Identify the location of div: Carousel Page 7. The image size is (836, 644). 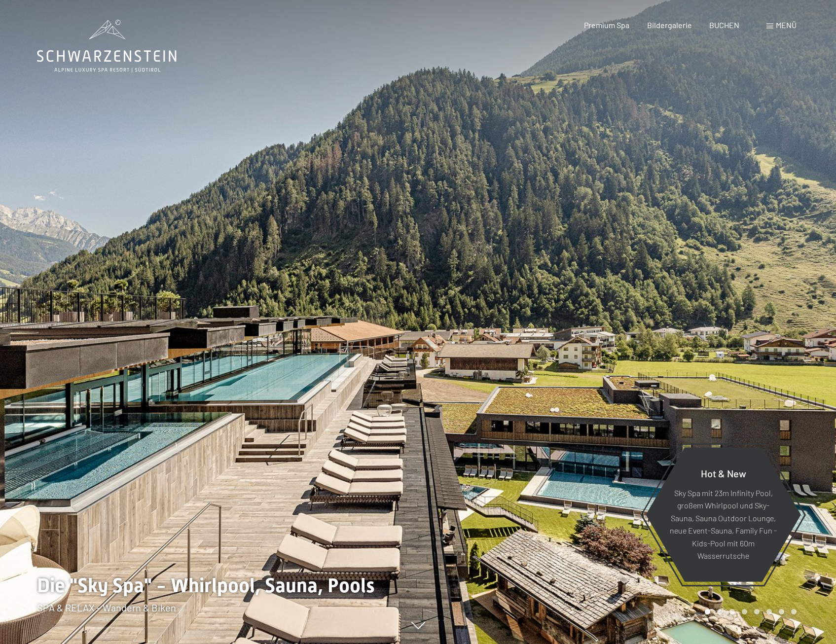
(781, 612).